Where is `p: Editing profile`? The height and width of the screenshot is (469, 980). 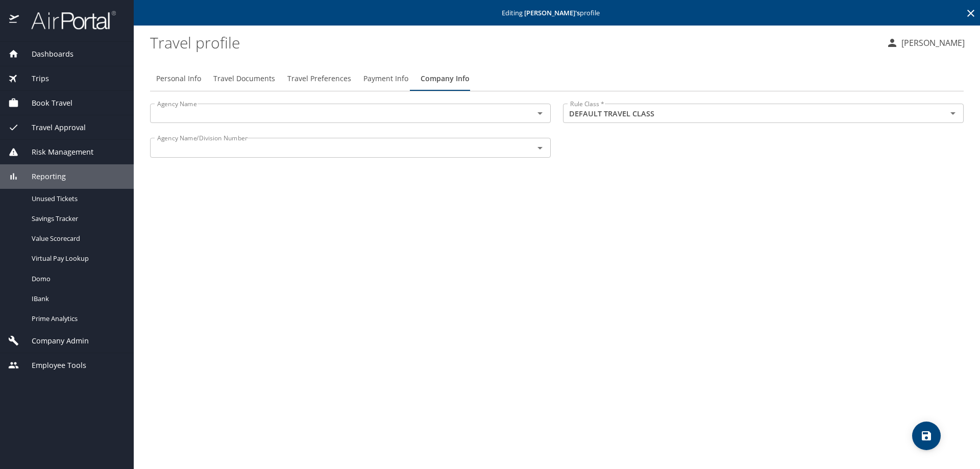 p: Editing profile is located at coordinates (557, 13).